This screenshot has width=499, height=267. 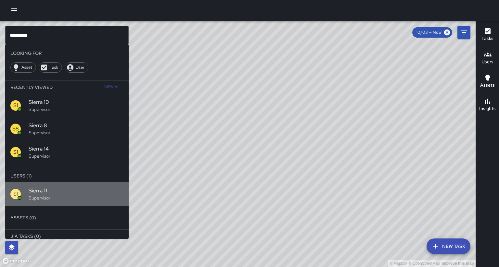 I want to click on span: View All, so click(x=113, y=87).